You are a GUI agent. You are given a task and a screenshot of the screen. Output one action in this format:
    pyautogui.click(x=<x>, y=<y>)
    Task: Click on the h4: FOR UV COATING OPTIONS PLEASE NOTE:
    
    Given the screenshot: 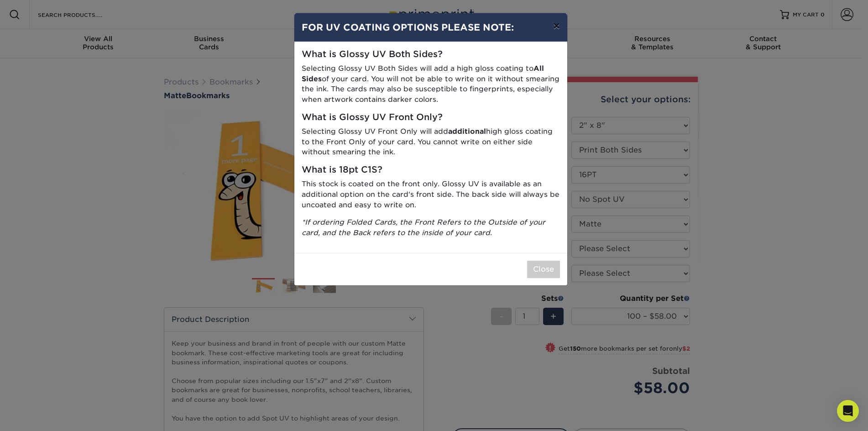 What is the action you would take?
    pyautogui.click(x=431, y=27)
    